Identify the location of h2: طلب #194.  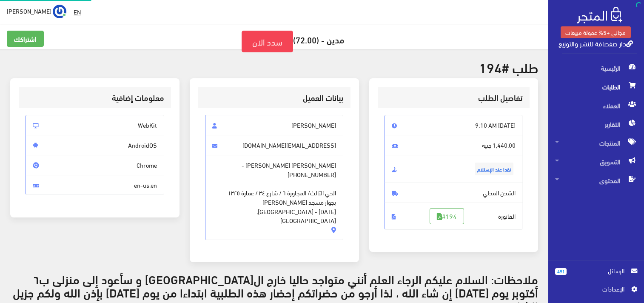
(274, 67).